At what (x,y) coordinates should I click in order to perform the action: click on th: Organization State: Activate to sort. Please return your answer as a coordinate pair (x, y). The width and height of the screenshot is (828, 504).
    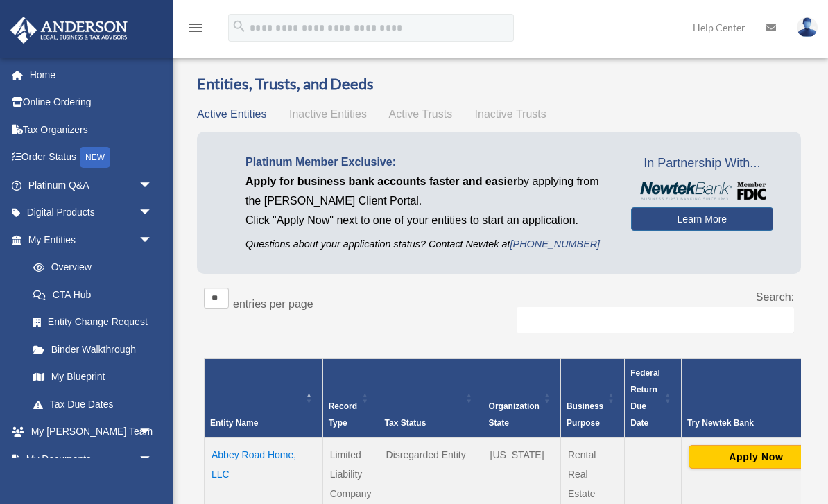
    Looking at the image, I should click on (522, 398).